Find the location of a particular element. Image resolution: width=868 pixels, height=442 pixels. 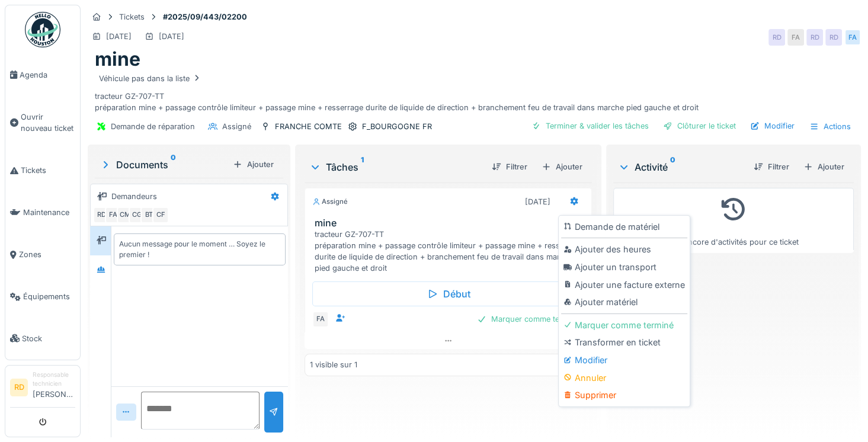

li: RD is located at coordinates (19, 387).